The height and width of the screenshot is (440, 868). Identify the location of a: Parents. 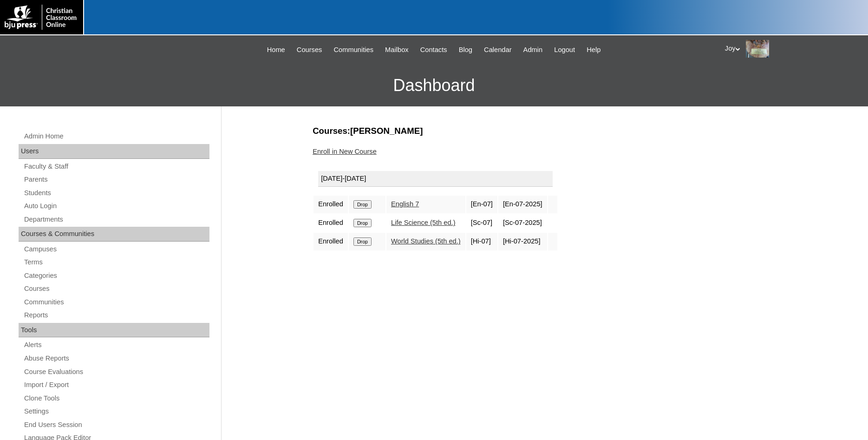
(116, 179).